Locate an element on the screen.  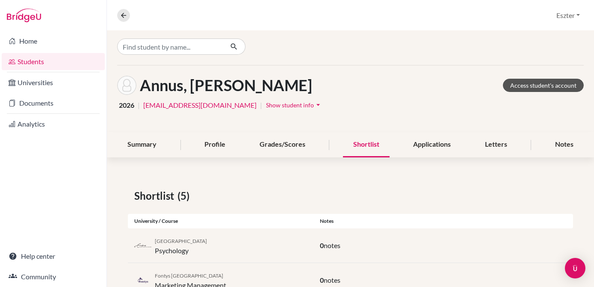
div: Open Intercom Messenger is located at coordinates (575, 268).